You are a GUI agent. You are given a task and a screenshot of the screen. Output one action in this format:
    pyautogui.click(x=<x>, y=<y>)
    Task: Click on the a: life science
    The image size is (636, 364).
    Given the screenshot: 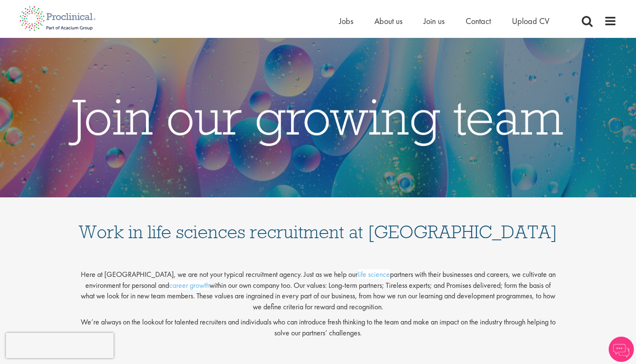 What is the action you would take?
    pyautogui.click(x=374, y=274)
    